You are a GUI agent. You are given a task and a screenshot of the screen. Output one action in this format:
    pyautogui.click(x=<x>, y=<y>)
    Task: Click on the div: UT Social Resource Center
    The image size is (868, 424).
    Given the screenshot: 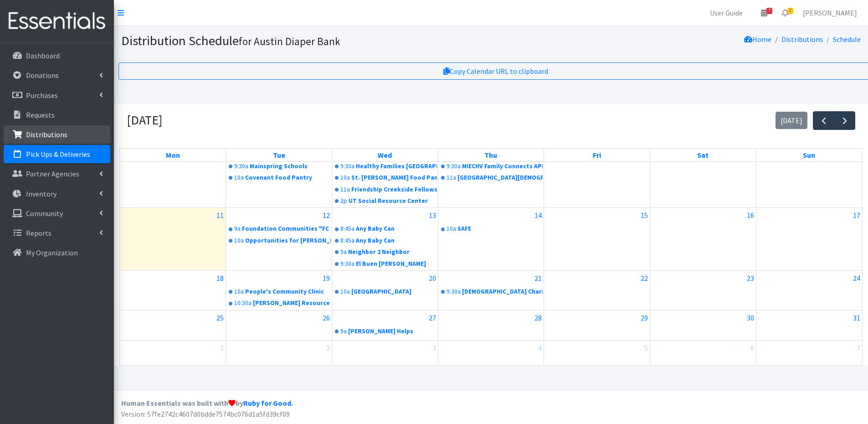 What is the action you would take?
    pyautogui.click(x=393, y=201)
    